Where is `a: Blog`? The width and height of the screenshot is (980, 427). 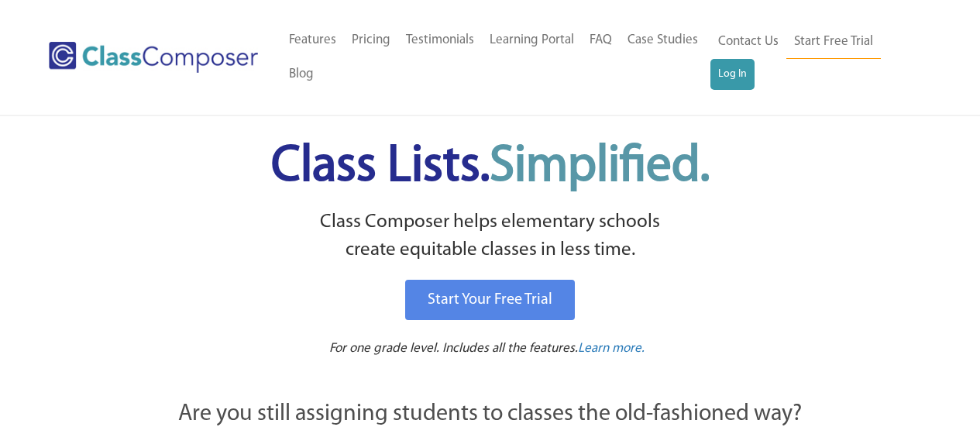
a: Blog is located at coordinates (301, 75).